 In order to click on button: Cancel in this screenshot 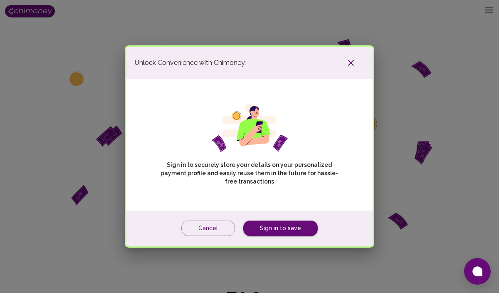, I will do `click(208, 228)`.